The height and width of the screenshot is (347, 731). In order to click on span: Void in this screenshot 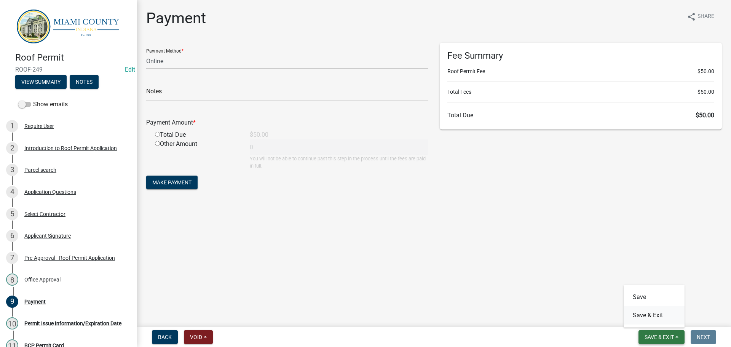, I will do `click(196, 337)`.